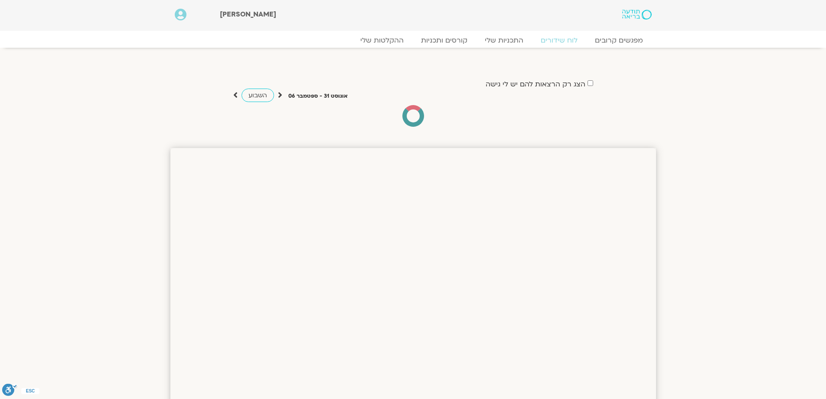  I want to click on p: אוגוסט 31 - ספטמבר 06, so click(318, 96).